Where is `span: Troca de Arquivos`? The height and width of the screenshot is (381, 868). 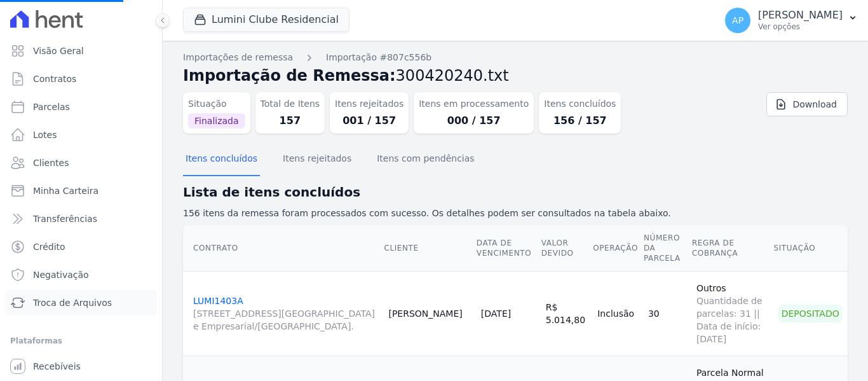
span: Troca de Arquivos is located at coordinates (73, 303).